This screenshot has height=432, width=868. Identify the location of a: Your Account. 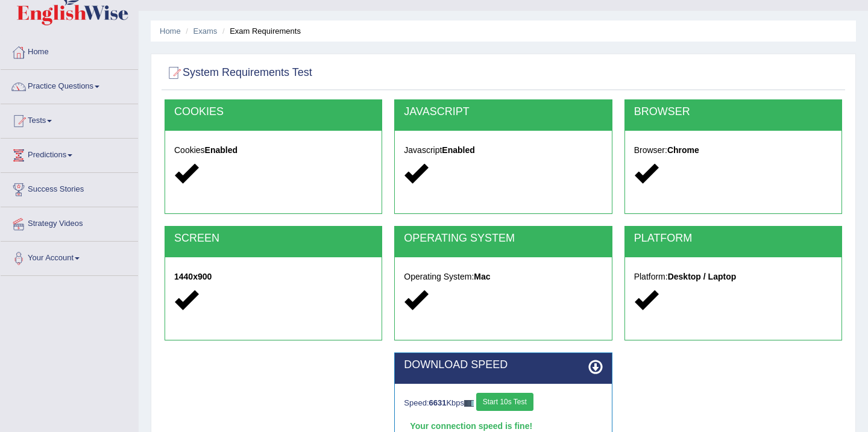
(69, 257).